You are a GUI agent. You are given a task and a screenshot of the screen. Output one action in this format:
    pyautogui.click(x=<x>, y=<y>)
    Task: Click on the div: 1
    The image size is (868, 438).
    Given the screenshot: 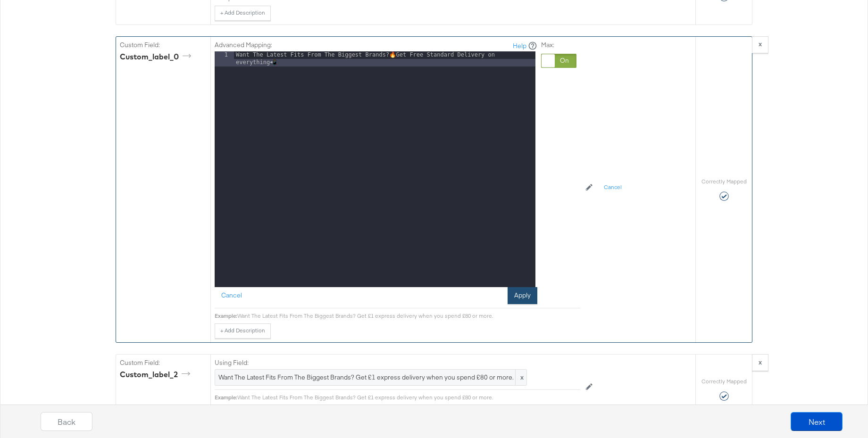 What is the action you would take?
    pyautogui.click(x=224, y=59)
    